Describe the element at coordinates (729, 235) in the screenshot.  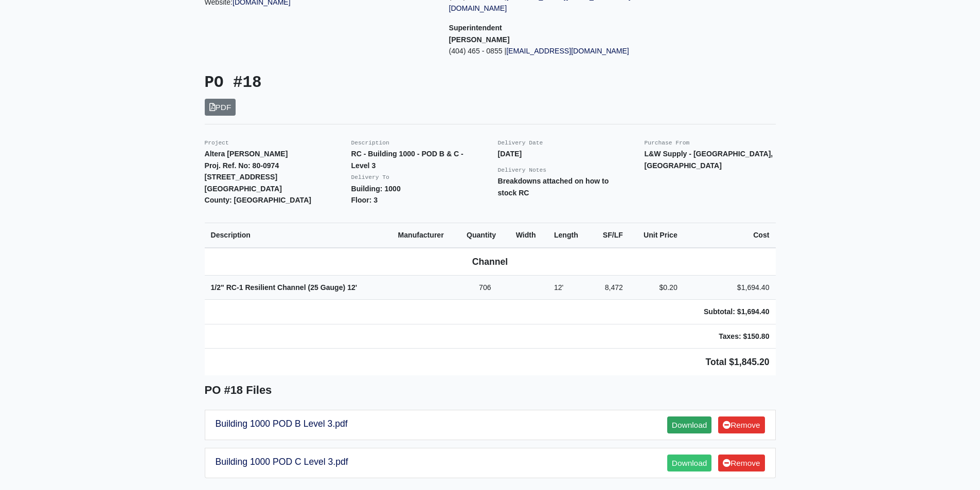
I see `th: Cost` at that location.